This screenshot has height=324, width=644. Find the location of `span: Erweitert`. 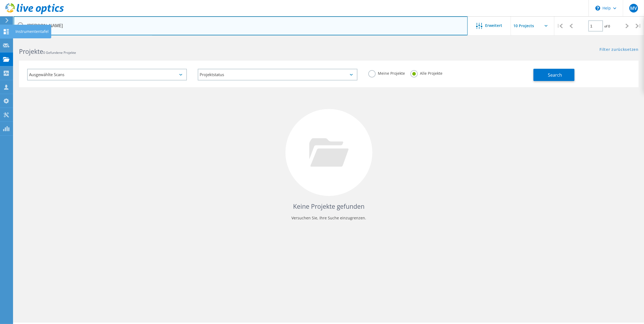

span: Erweitert is located at coordinates (493, 26).